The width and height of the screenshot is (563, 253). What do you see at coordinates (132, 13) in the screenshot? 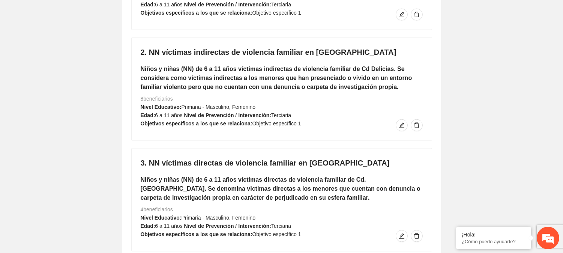
I see `div: Minimizar ventana de chat en vivo` at bounding box center [132, 13].